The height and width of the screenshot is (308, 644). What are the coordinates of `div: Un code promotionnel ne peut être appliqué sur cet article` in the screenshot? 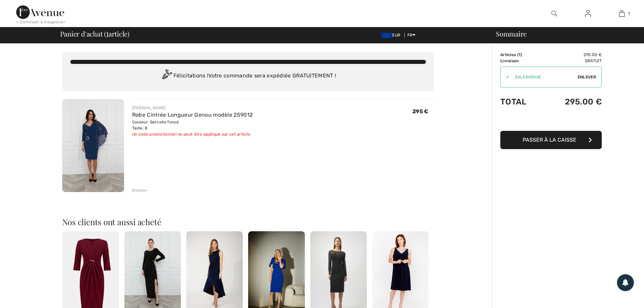 It's located at (192, 134).